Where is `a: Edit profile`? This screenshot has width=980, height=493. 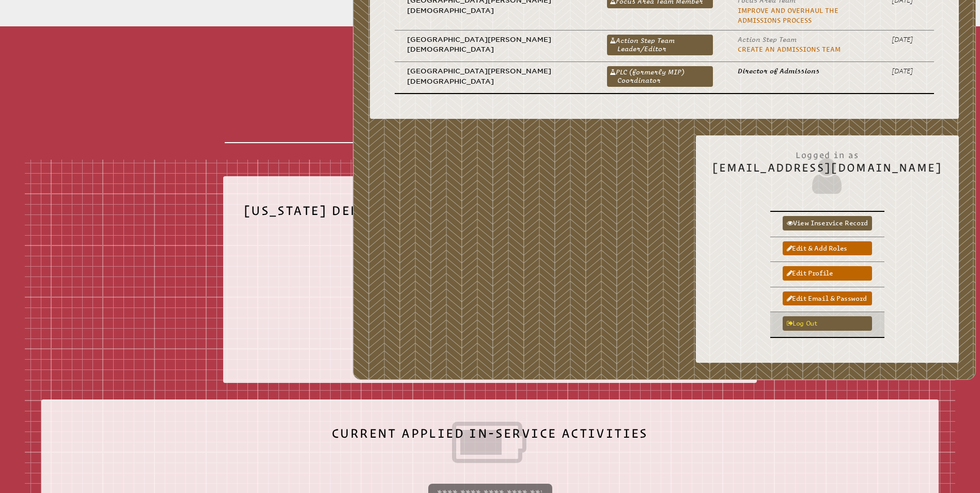
a: Edit profile is located at coordinates (827, 273).